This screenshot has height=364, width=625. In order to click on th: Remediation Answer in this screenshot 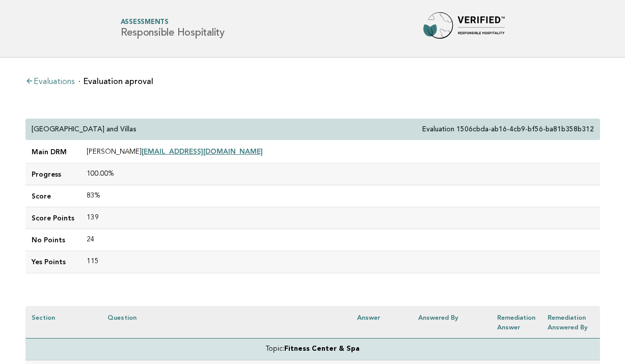, I will do `click(516, 323)`.